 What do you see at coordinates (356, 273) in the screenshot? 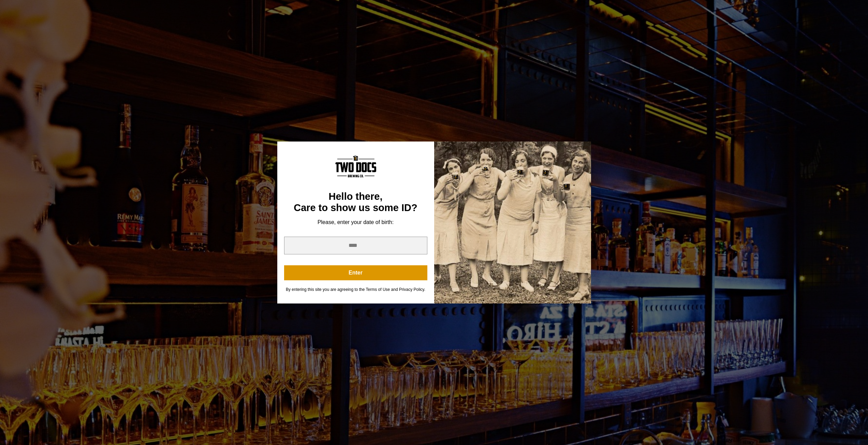
I see `button: Enter` at bounding box center [356, 273].